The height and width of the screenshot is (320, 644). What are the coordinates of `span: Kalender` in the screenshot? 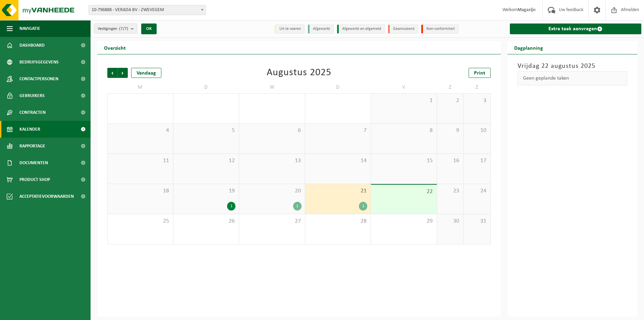 It's located at (30, 129).